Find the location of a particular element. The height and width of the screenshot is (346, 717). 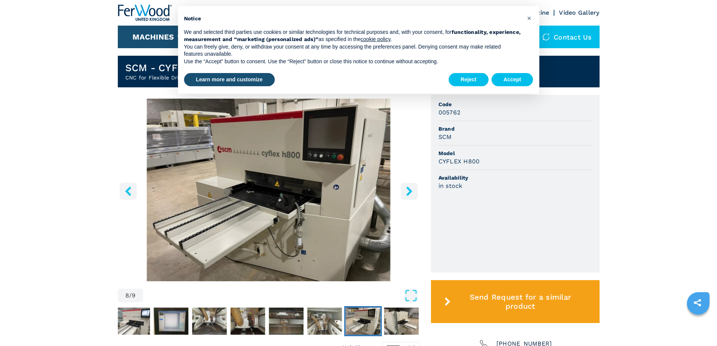

button: Learn more and customize is located at coordinates (229, 80).